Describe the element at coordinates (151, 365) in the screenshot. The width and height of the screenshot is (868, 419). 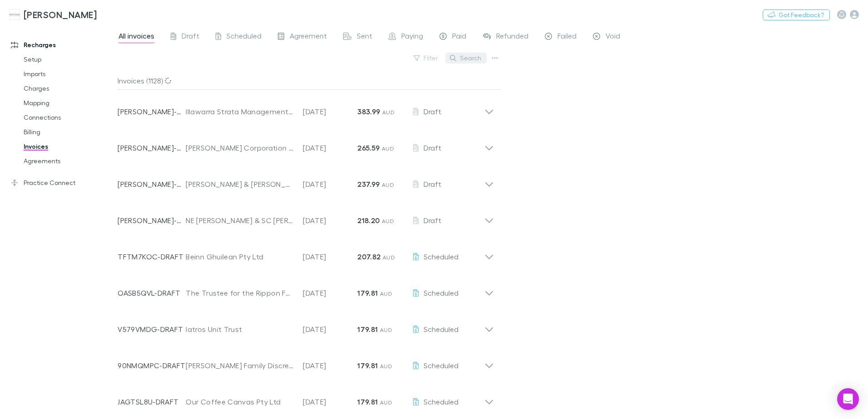
I see `p: 90NMQMPC-DRAFT` at that location.